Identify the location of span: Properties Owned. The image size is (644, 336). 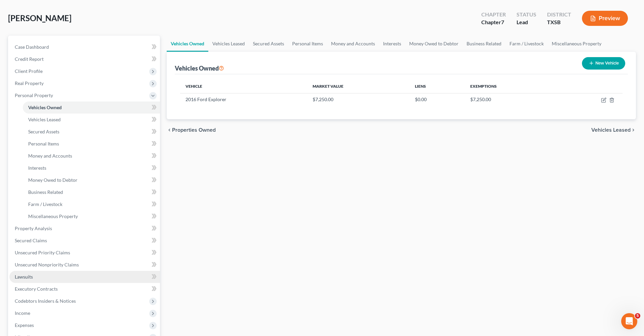
(194, 130).